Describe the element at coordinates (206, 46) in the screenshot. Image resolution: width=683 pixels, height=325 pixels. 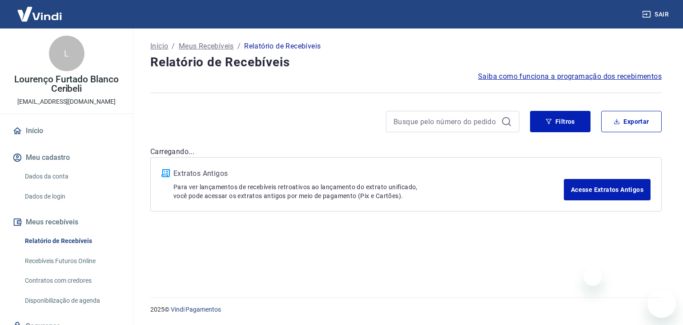
I see `a: Meus Recebíveis` at that location.